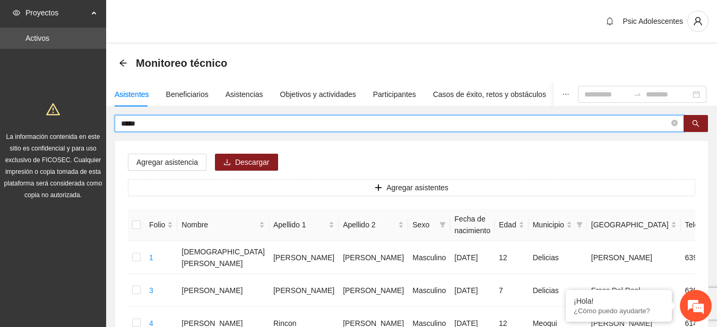 Image resolution: width=717 pixels, height=327 pixels. Describe the element at coordinates (246, 162) in the screenshot. I see `button: downloadDescargar` at that location.